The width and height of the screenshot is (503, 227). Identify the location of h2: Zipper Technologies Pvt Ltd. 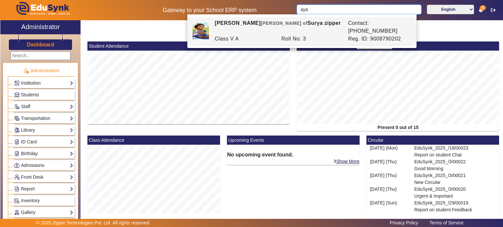
(293, 38).